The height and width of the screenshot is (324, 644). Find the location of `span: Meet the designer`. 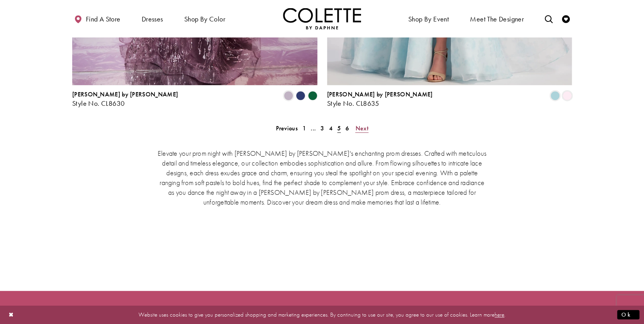

span: Meet the designer is located at coordinates (497, 19).